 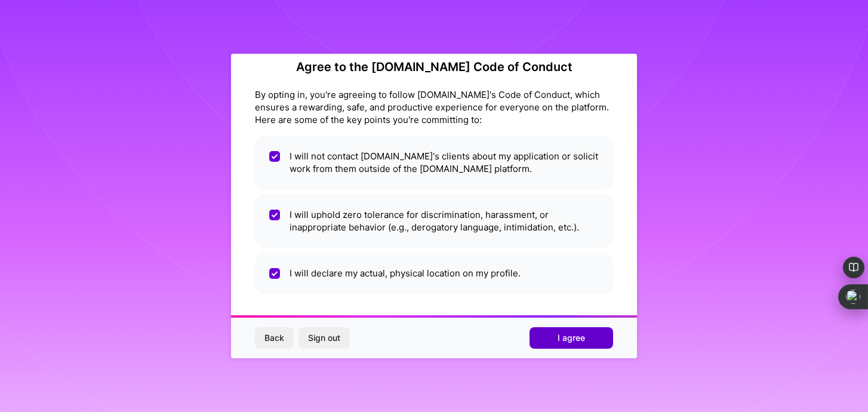 I want to click on li: I will declare my actual, physical location on my profile., so click(x=434, y=273).